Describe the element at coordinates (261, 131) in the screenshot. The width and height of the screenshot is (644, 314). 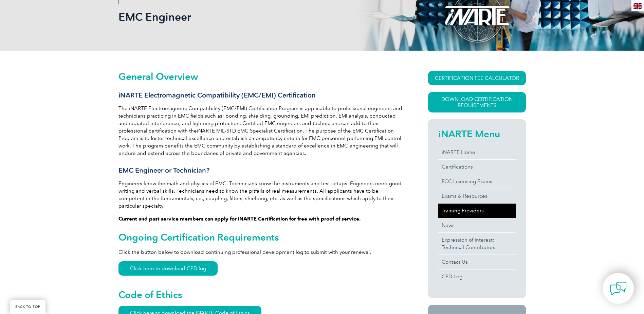
I see `p: The iNARTE Electromagnetic Compatibility (EMC/EMI) Certification Program is applicable to profess...` at that location.